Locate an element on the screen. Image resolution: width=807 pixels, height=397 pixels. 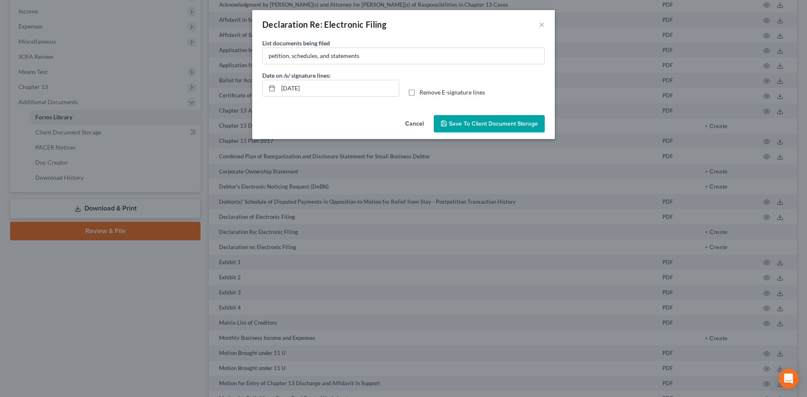
button: Cancel is located at coordinates (415, 124).